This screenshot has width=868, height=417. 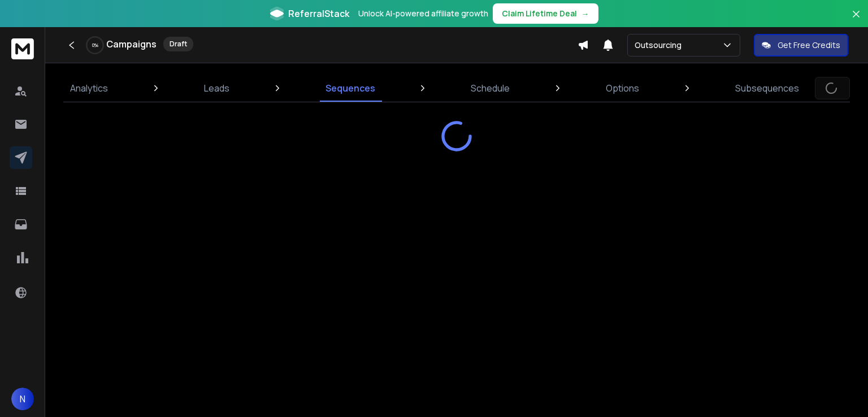 What do you see at coordinates (809, 45) in the screenshot?
I see `p: Get Free Credits` at bounding box center [809, 45].